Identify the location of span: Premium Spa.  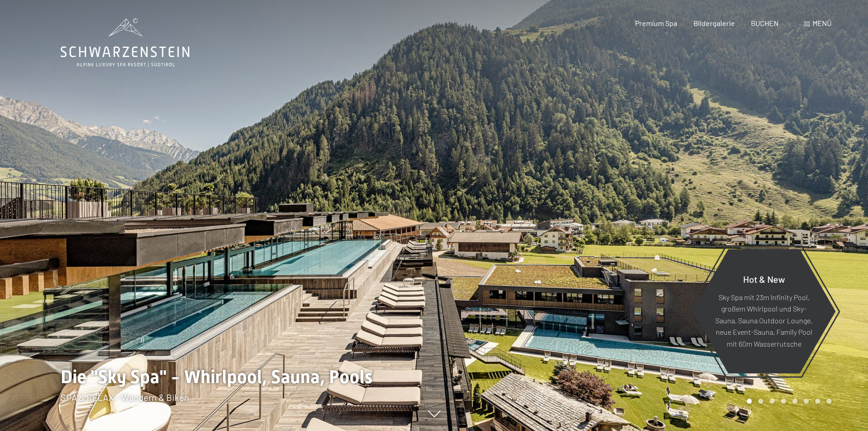
(656, 23).